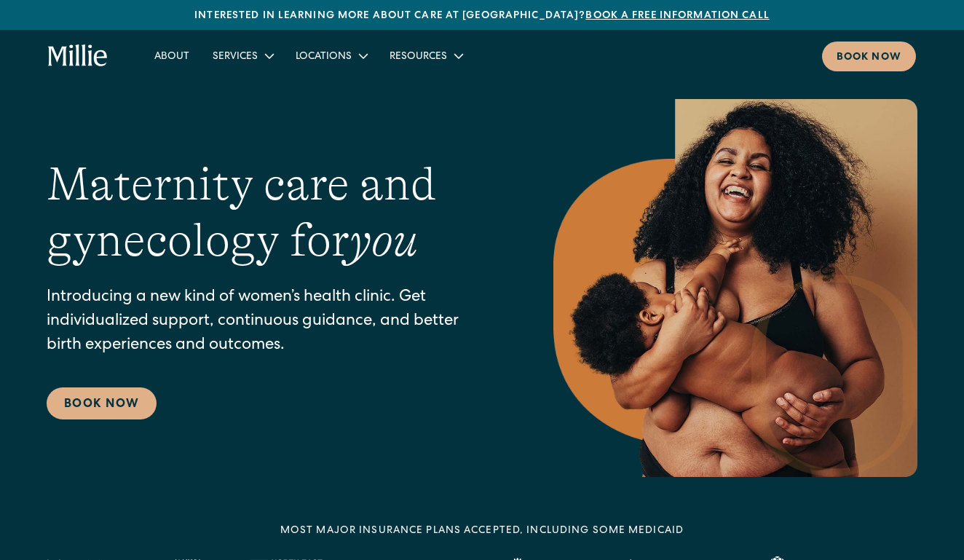 Image resolution: width=964 pixels, height=560 pixels. I want to click on div: MOST MAJOR INSURANCE PLANS ACCEPTED, INCLUDING some MEDICAID, so click(482, 530).